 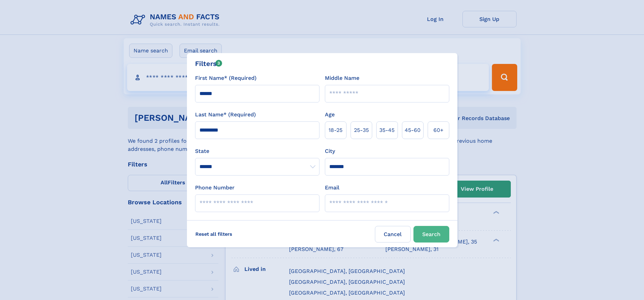 What do you see at coordinates (431, 234) in the screenshot?
I see `button: Search` at bounding box center [431, 234].